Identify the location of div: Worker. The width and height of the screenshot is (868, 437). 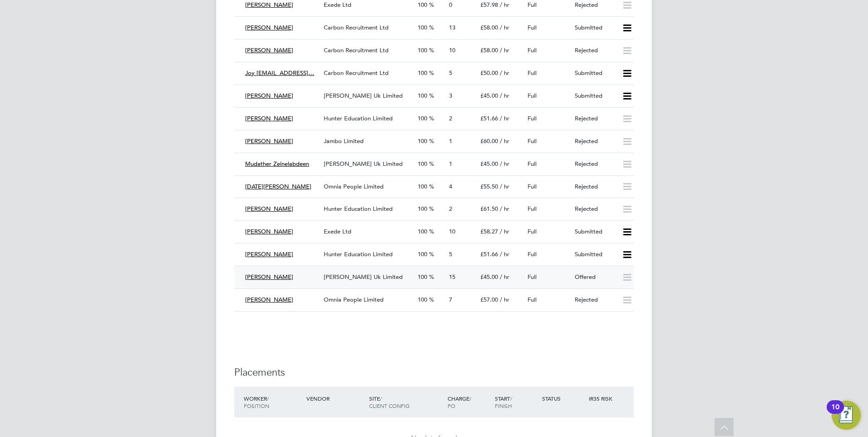
(273, 402).